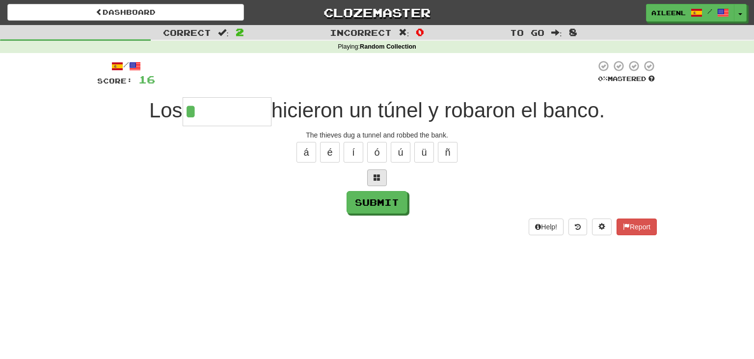 The height and width of the screenshot is (359, 754). I want to click on div: Mastered, so click(626, 79).